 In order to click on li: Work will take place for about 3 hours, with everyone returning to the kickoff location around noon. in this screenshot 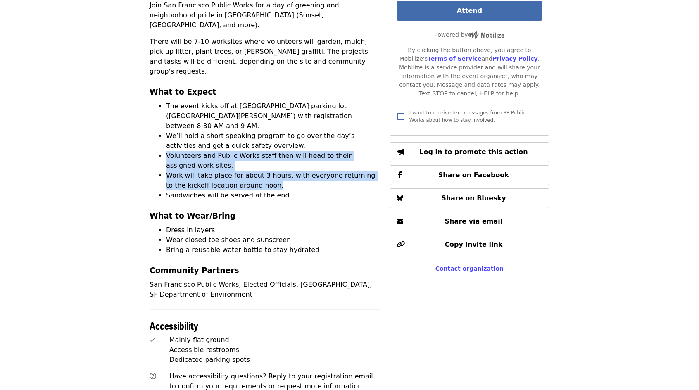, I will do `click(272, 180)`.